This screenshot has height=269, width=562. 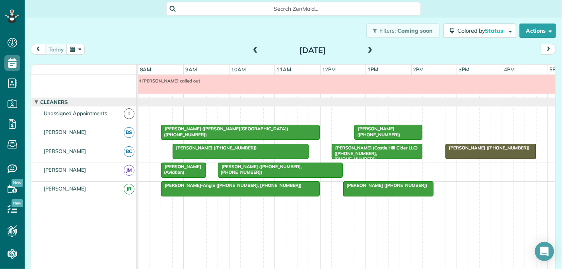 What do you see at coordinates (329, 69) in the screenshot?
I see `span: 12pm` at bounding box center [329, 69].